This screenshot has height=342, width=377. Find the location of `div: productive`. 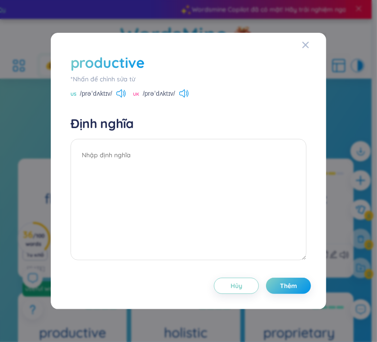

div: productive is located at coordinates (107, 62).